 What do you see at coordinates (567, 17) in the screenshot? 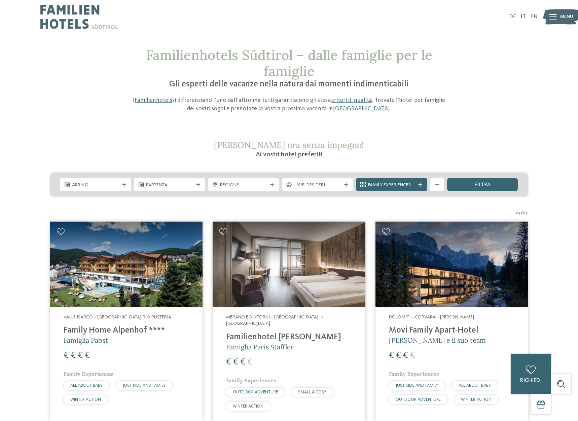
I see `span: Menu` at bounding box center [567, 17].